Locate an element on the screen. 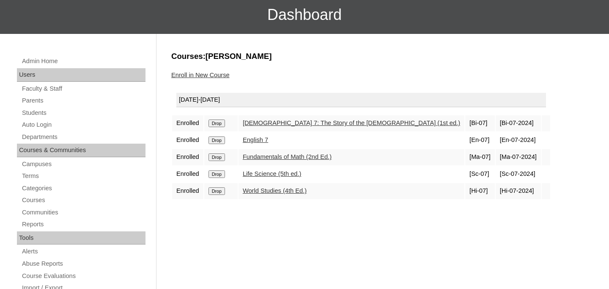 This screenshot has width=609, height=289. a: Course Evaluations is located at coordinates (83, 275).